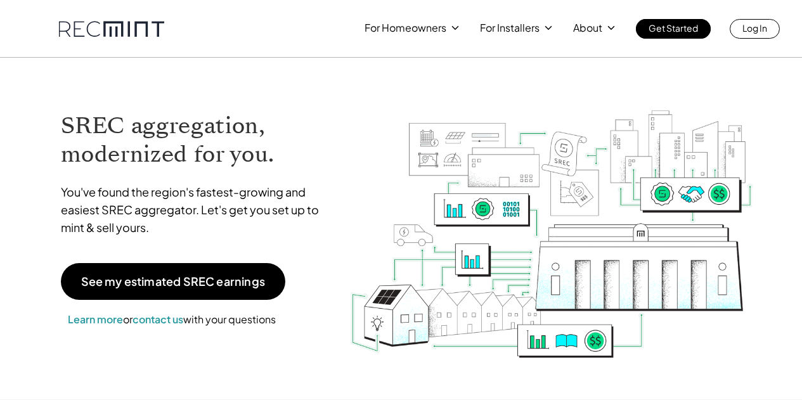 This screenshot has height=400, width=802. I want to click on p: You've found the region's fastest-growing and easiest SREC aggregator. Let's get you set up to mi..., so click(196, 210).